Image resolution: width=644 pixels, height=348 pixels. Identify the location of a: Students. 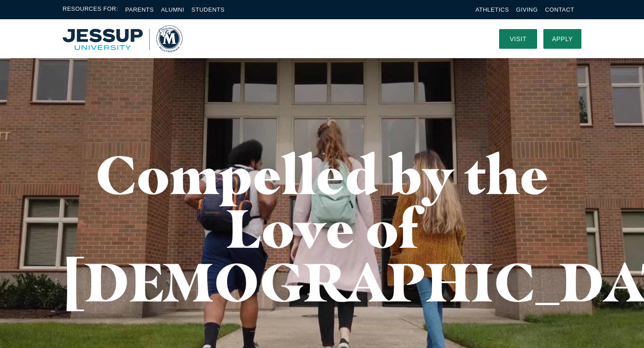
(208, 9).